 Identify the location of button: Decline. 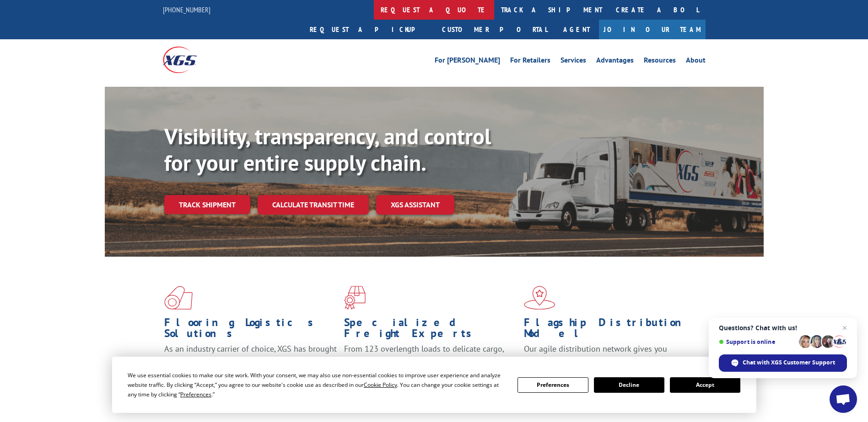
(629, 386).